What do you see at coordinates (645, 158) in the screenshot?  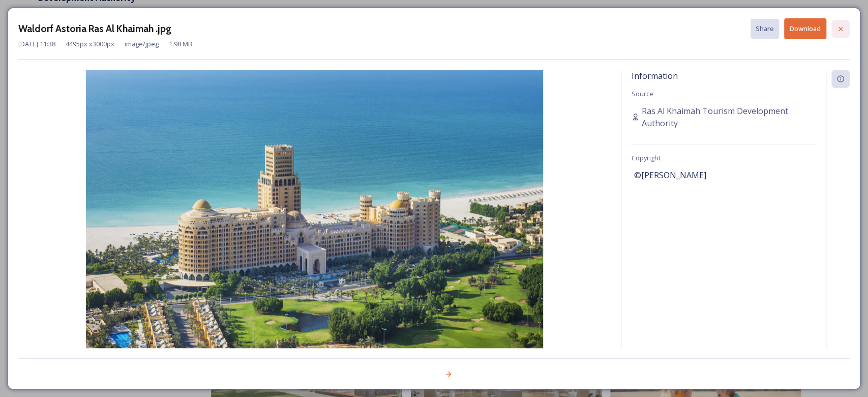 I see `span: Copyright` at bounding box center [645, 158].